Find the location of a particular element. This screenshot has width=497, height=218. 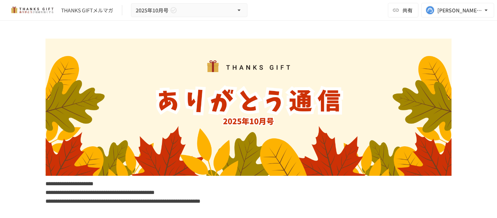

img: BAGP4oQIs20SHUWLx7SDBMHTS2Ce4ISRTUij841pFH4 is located at coordinates (248, 107).